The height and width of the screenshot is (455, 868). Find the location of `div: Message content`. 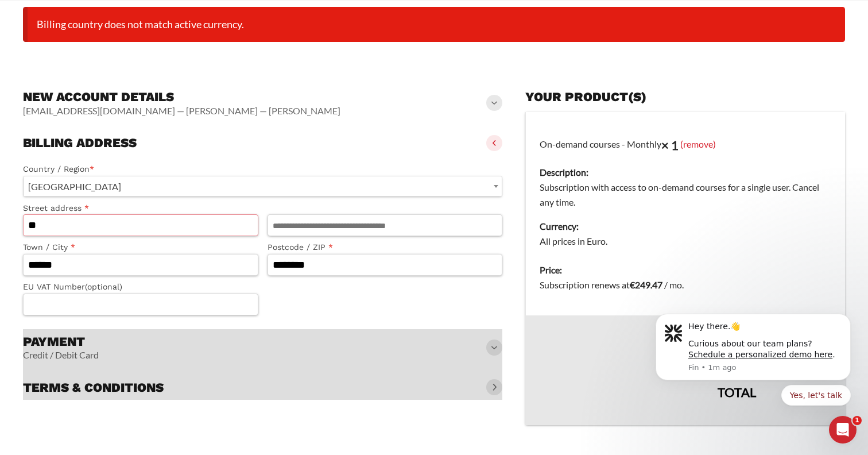

div: Message content is located at coordinates (127, 42).